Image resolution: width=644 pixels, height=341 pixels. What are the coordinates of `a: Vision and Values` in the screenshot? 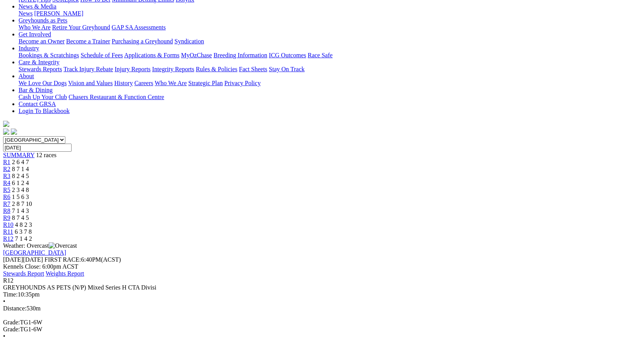 It's located at (90, 83).